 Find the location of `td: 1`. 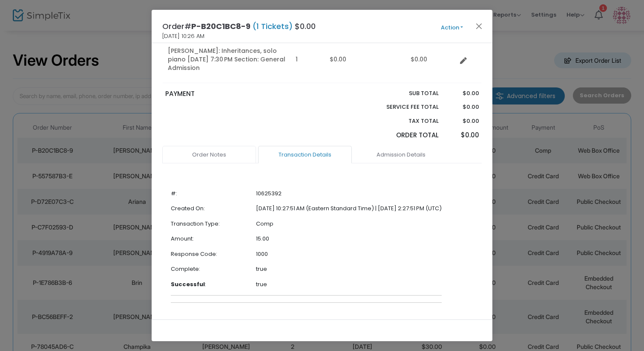

td: 1 is located at coordinates (308, 60).